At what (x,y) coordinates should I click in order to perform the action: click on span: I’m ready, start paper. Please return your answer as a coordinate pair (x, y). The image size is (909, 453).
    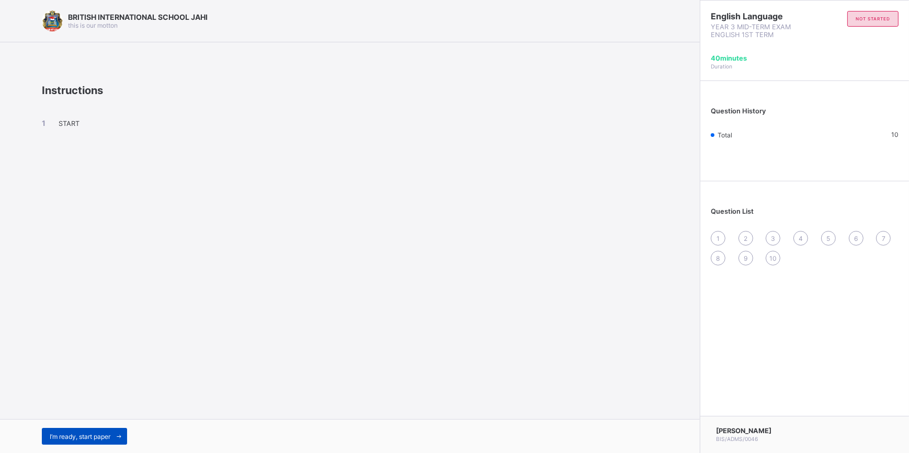
    Looking at the image, I should click on (80, 437).